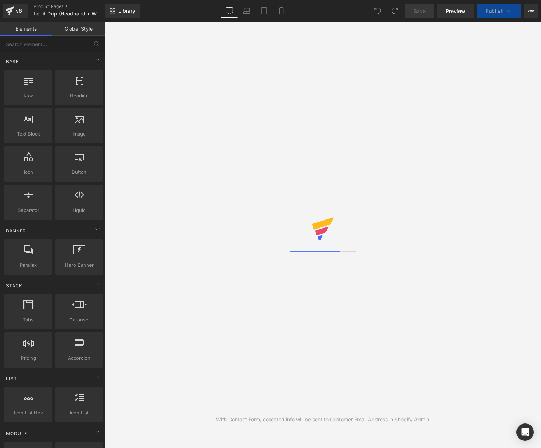 This screenshot has width=541, height=448. Describe the element at coordinates (28, 358) in the screenshot. I see `span: Pricing` at that location.